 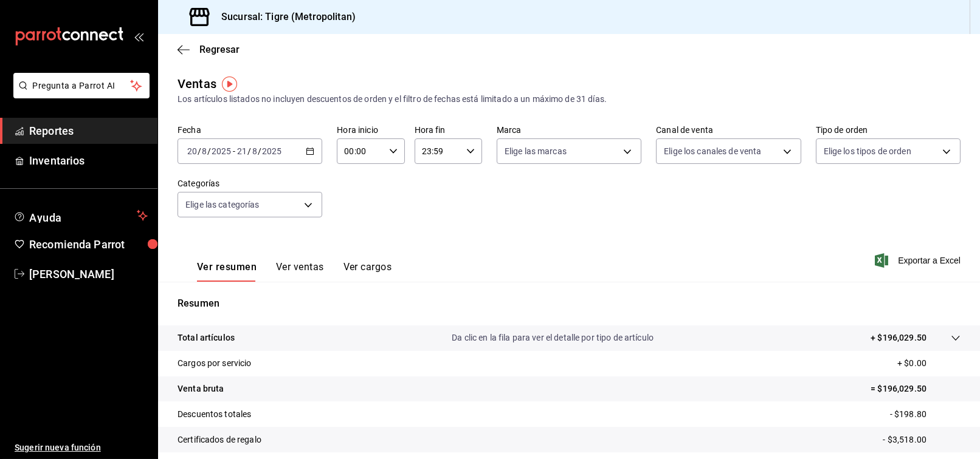 I want to click on button: Regresar, so click(x=208, y=49).